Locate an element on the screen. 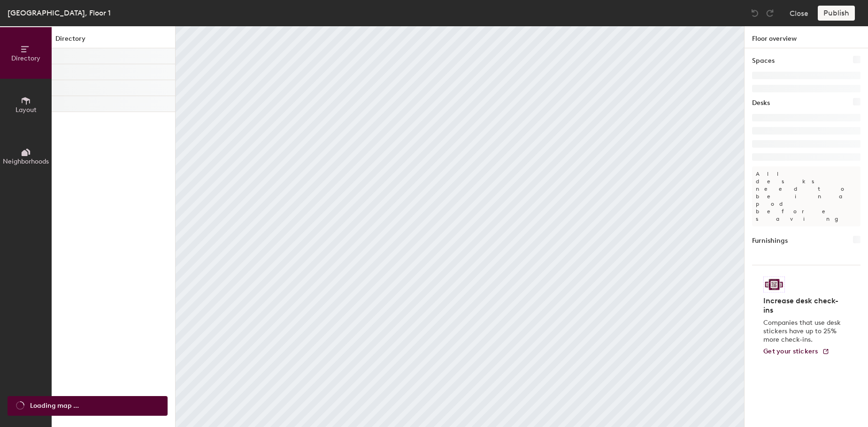 The image size is (868, 427). p: All desks need to be in a pod before saving is located at coordinates (806, 196).